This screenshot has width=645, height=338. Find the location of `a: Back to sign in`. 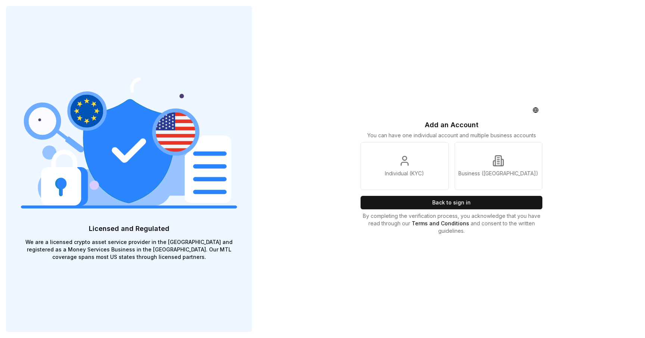

a: Back to sign in is located at coordinates (451, 203).